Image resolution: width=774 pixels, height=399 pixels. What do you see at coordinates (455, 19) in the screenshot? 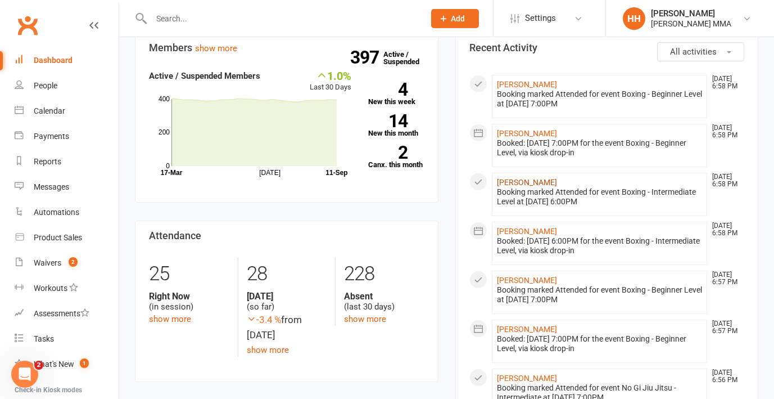
I see `button: Add` at bounding box center [455, 19].